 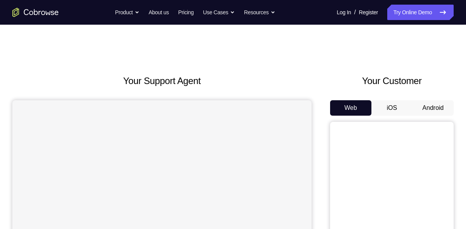 What do you see at coordinates (219, 12) in the screenshot?
I see `button: Use Cases` at bounding box center [219, 12].